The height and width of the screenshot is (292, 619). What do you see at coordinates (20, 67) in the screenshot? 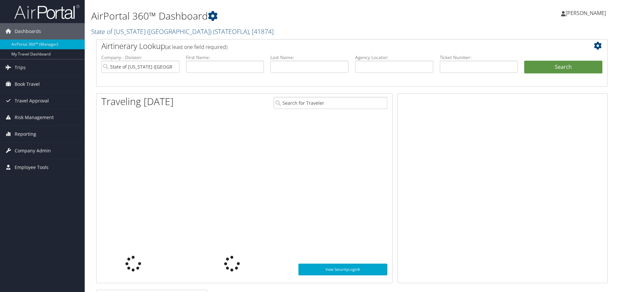
I see `span: Trips` at bounding box center [20, 67].